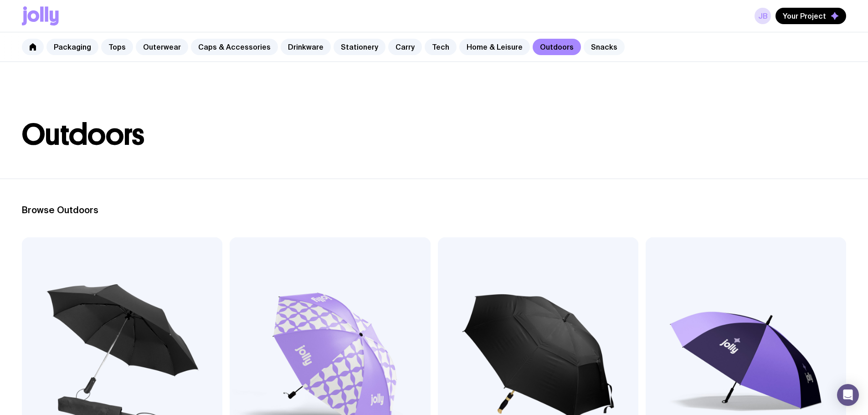  What do you see at coordinates (305, 47) in the screenshot?
I see `a: Drinkware` at bounding box center [305, 47].